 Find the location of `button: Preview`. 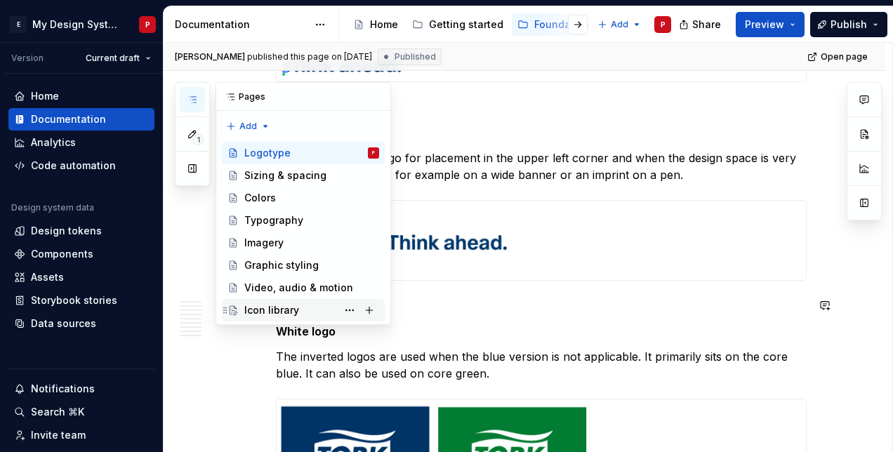

button: Preview is located at coordinates (771, 25).